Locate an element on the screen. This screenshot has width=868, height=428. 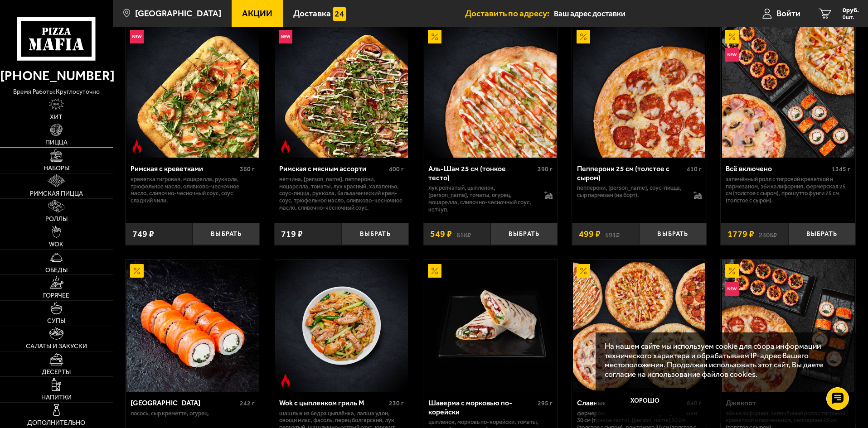
span: 549 ₽ is located at coordinates (442, 234).